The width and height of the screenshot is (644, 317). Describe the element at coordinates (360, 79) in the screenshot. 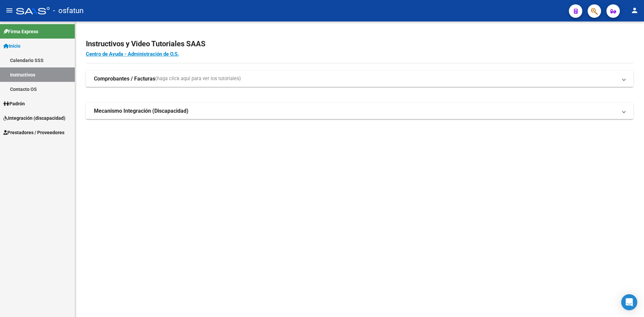

I see `mat-expansion-panel-header: Comprobantes / Facturas(haga click aquí para ver los tutoriales)` at that location.